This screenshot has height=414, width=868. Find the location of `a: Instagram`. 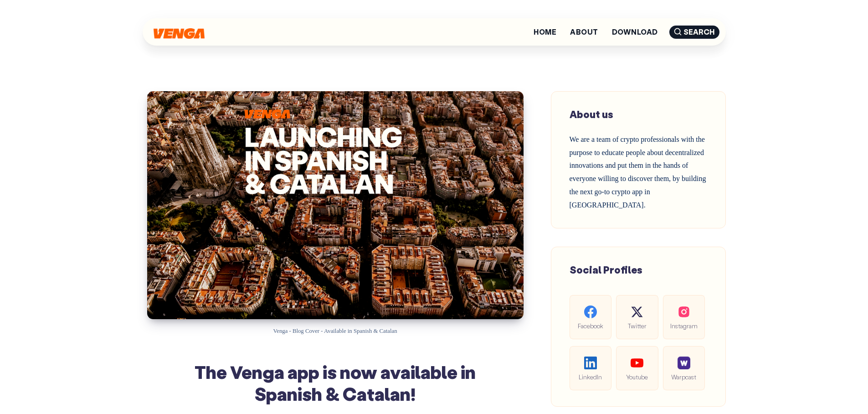

a: Instagram is located at coordinates (684, 317).